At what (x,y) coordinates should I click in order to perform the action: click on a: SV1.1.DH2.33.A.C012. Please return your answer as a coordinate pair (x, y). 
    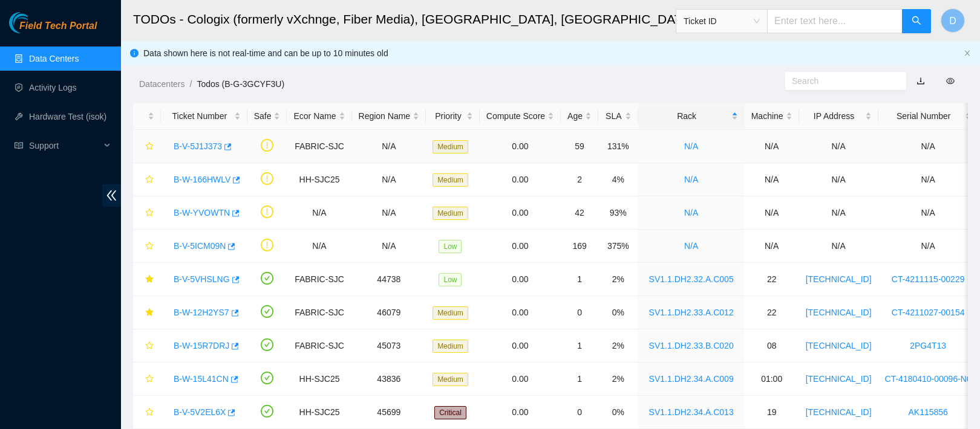
    Looking at the image, I should click on (692, 312).